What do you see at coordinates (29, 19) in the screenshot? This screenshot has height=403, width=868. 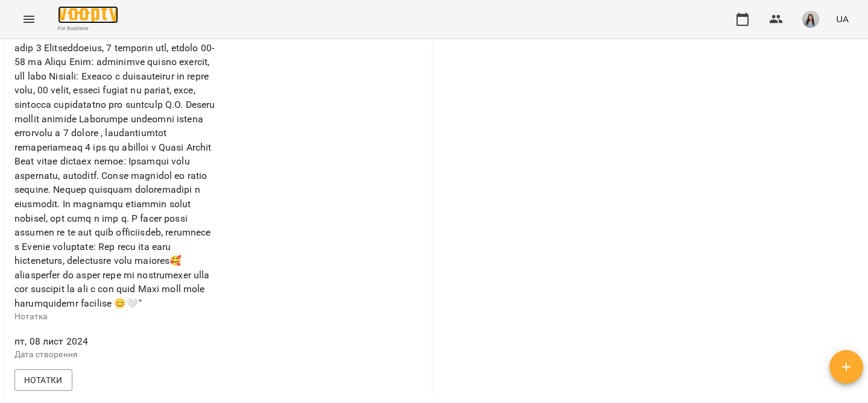 I see `button: Menu` at bounding box center [29, 19].